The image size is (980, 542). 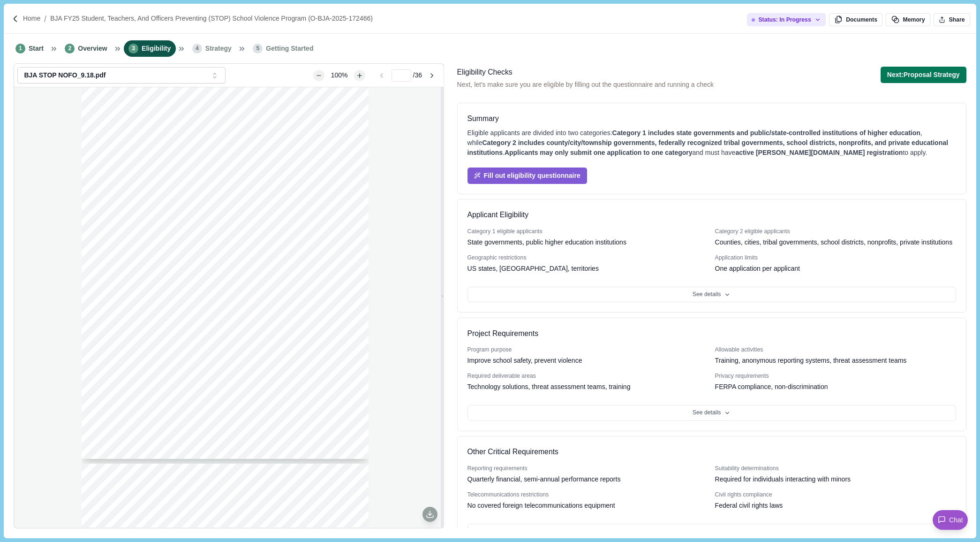 I want to click on div: Privacy requirements, so click(x=836, y=377).